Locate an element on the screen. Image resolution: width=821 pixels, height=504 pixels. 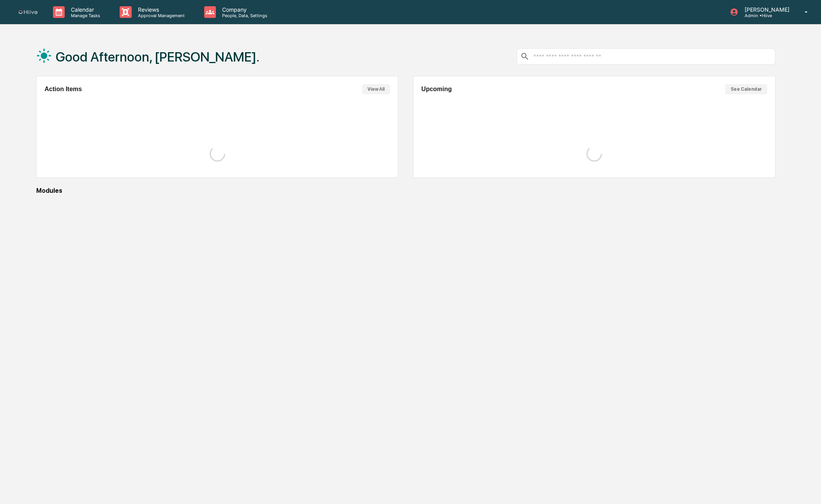
div: Modules is located at coordinates (405, 191).